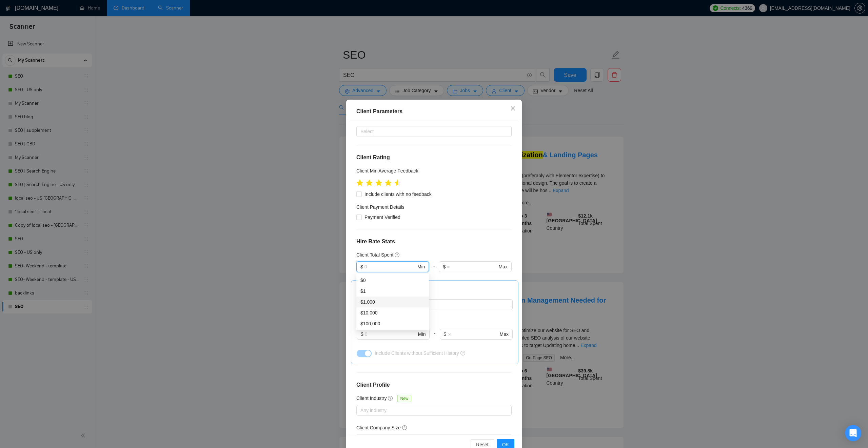 This screenshot has height=448, width=868. What do you see at coordinates (513, 109) in the screenshot?
I see `button: Close` at bounding box center [513, 109].